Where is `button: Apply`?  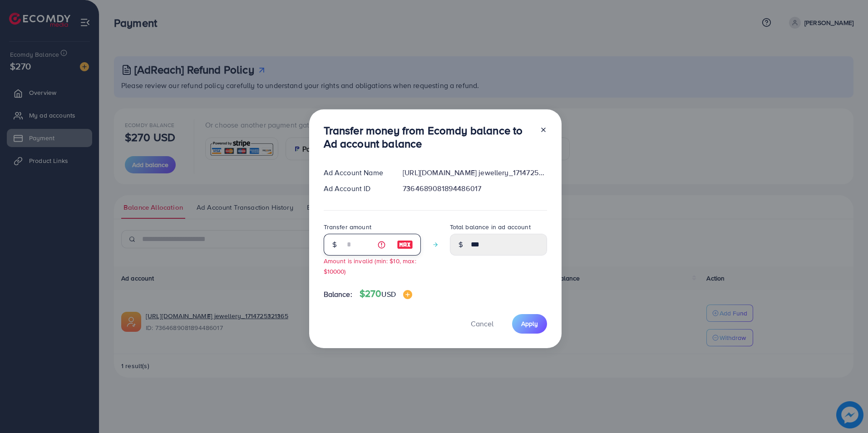
button: Apply is located at coordinates (529, 323).